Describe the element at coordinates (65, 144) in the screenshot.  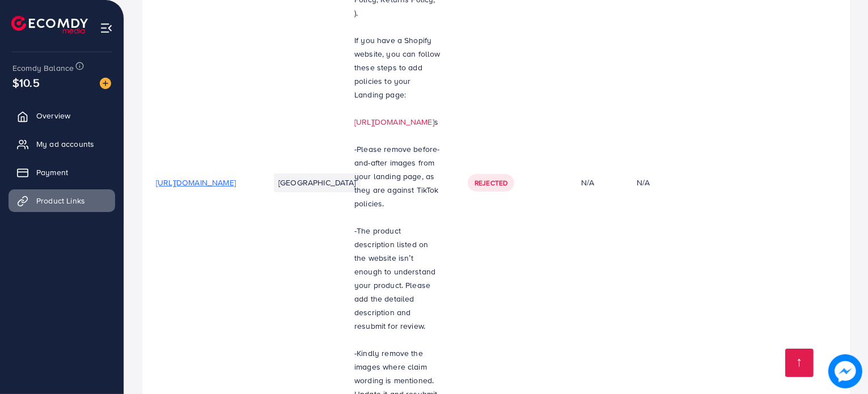
I see `span: My ad accounts` at that location.